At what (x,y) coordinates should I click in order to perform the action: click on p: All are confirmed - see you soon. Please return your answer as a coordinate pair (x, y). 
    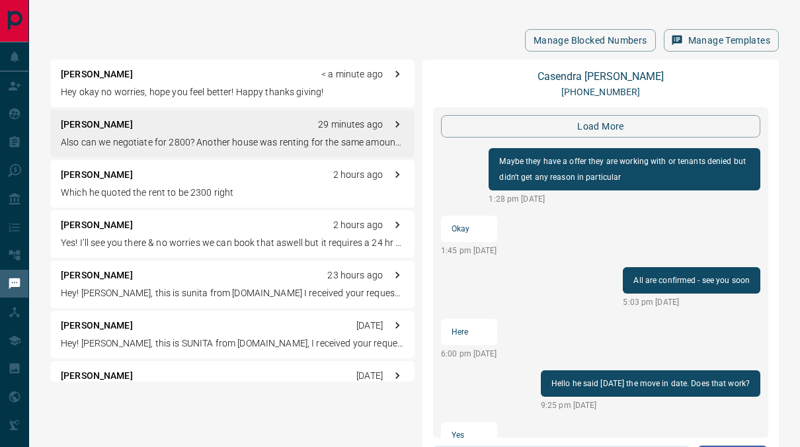
    Looking at the image, I should click on (692, 280).